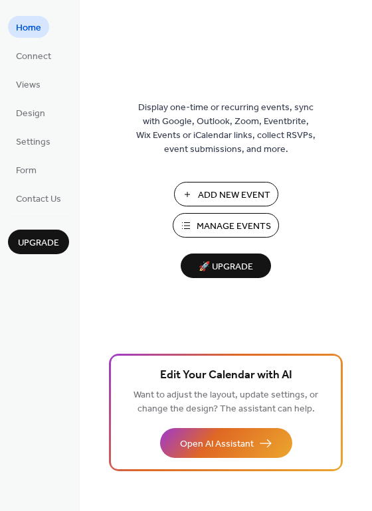  What do you see at coordinates (33, 142) in the screenshot?
I see `span: Settings` at bounding box center [33, 142].